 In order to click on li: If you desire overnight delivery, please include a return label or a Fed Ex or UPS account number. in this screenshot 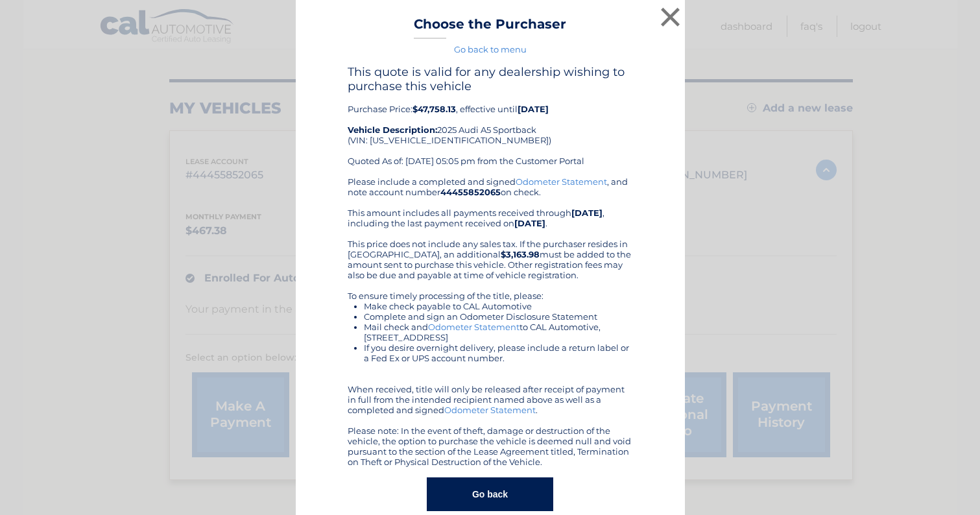, I will do `click(498, 352)`.